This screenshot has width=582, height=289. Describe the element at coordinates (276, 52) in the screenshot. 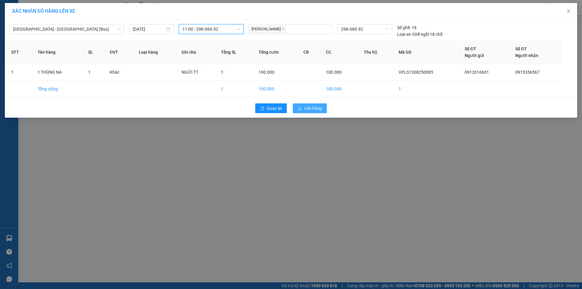

I see `th: Tổng cước` at that location.